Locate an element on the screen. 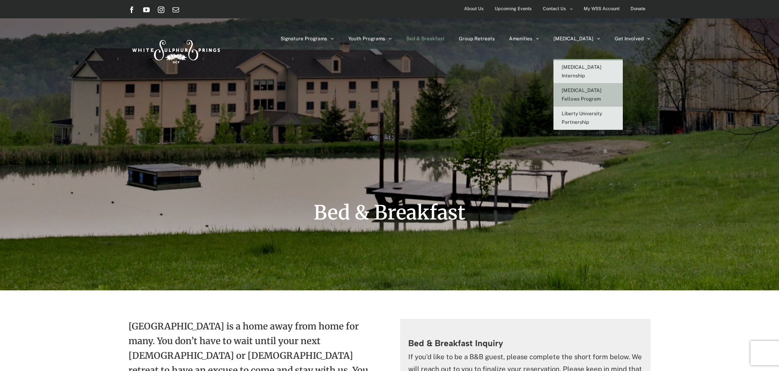  span: Upcoming Events is located at coordinates (513, 9).